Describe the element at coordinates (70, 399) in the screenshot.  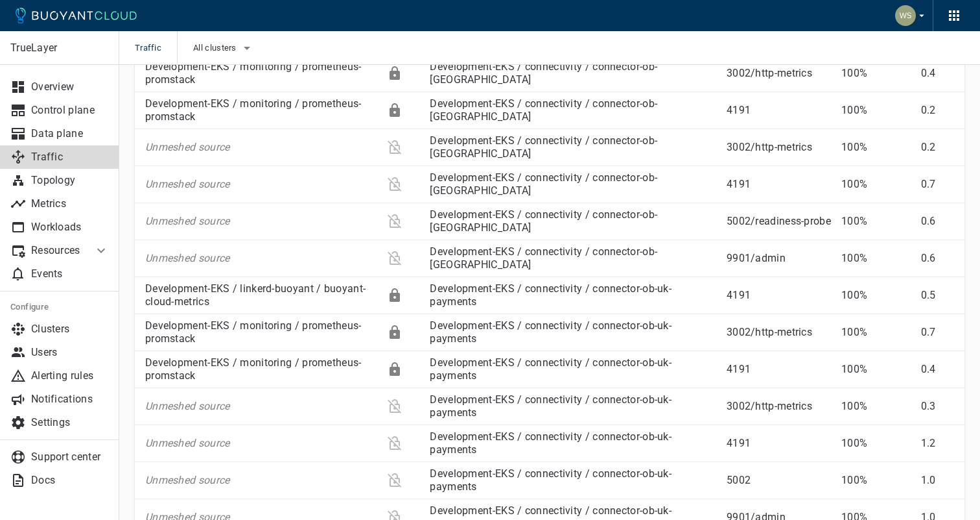
I see `p: Notifications` at that location.